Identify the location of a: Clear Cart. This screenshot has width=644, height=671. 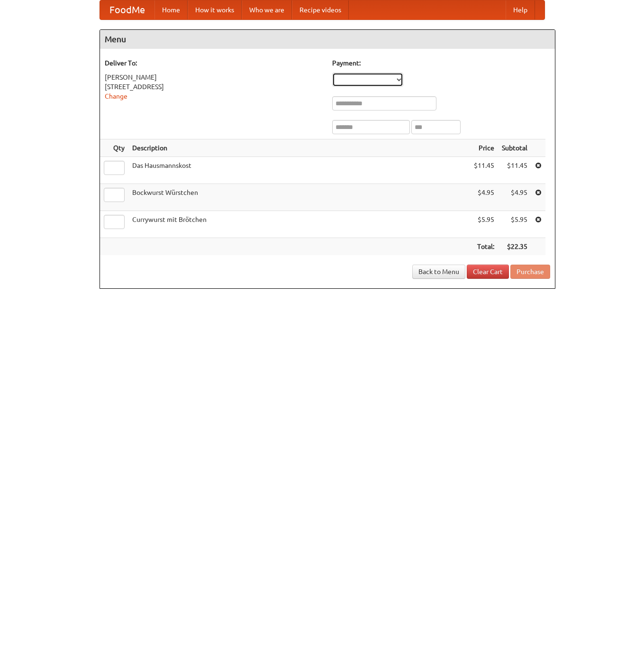
(488, 272).